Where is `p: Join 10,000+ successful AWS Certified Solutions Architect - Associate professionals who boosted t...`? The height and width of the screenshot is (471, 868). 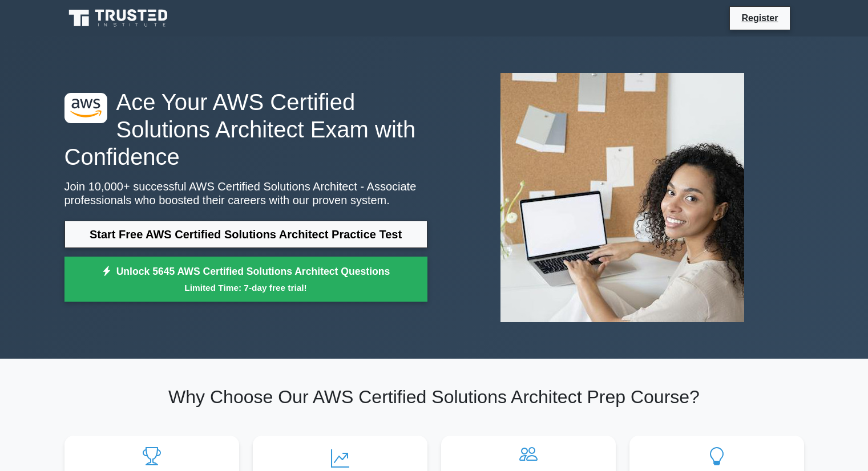 p: Join 10,000+ successful AWS Certified Solutions Architect - Associate professionals who boosted t... is located at coordinates (246, 193).